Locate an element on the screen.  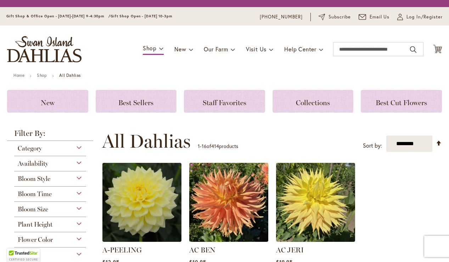
span: Bloom Size is located at coordinates (33, 210).